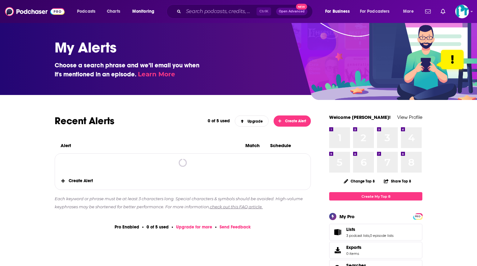 The width and height of the screenshot is (477, 266). What do you see at coordinates (353, 254) in the screenshot?
I see `span: 0 items` at bounding box center [353, 254].